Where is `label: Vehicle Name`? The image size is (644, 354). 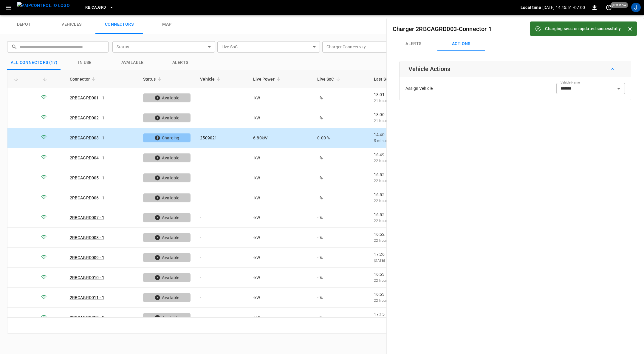 label: Vehicle Name is located at coordinates (570, 83).